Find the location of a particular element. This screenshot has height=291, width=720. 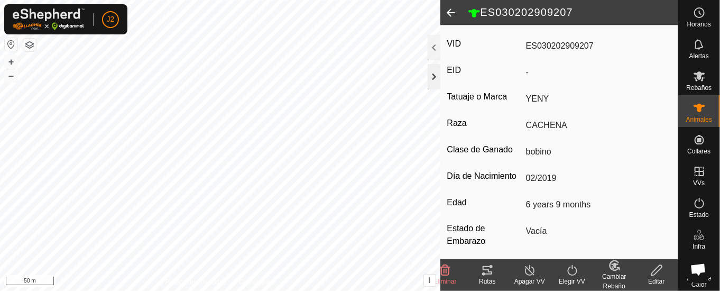

span: i is located at coordinates (429, 280).